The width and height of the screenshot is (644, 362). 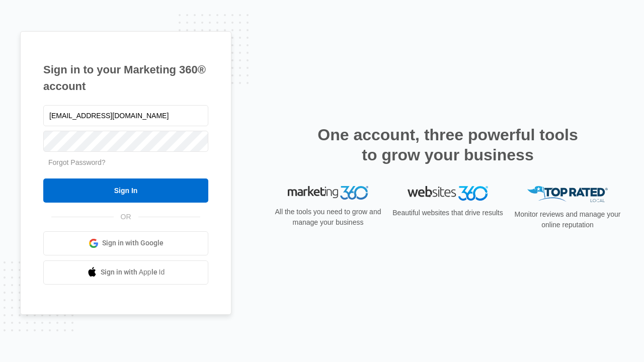 What do you see at coordinates (447, 193) in the screenshot?
I see `img: Websites 360` at bounding box center [447, 193].